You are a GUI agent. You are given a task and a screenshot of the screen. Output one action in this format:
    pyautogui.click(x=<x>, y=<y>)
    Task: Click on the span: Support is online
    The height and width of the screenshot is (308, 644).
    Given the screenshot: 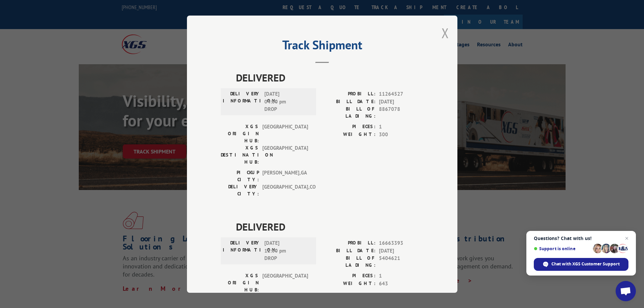 What is the action you would take?
    pyautogui.click(x=562, y=248)
    